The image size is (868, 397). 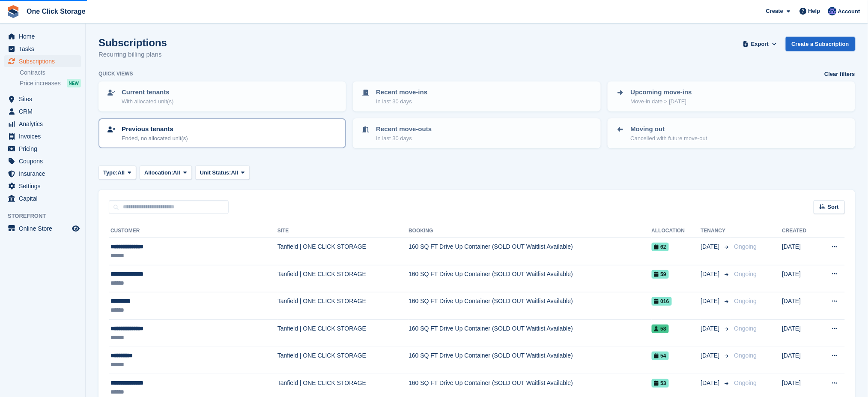 What do you see at coordinates (833, 11) in the screenshot?
I see `img: Thomas` at bounding box center [833, 11].